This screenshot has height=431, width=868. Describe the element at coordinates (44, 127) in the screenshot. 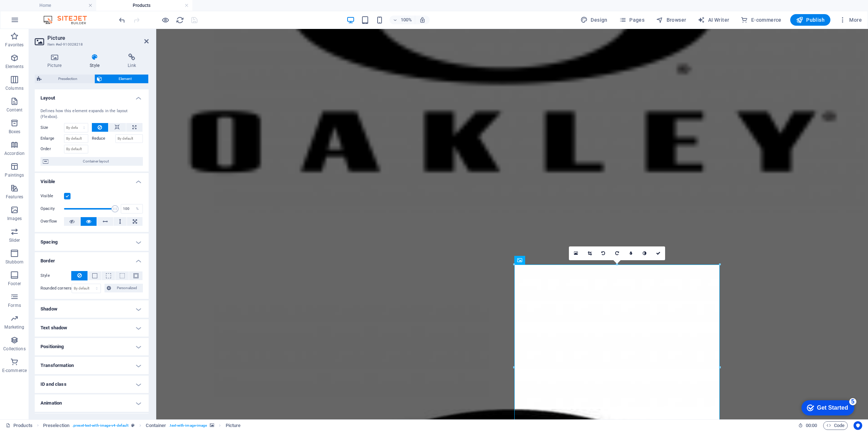

I see `font: Size` at that location.